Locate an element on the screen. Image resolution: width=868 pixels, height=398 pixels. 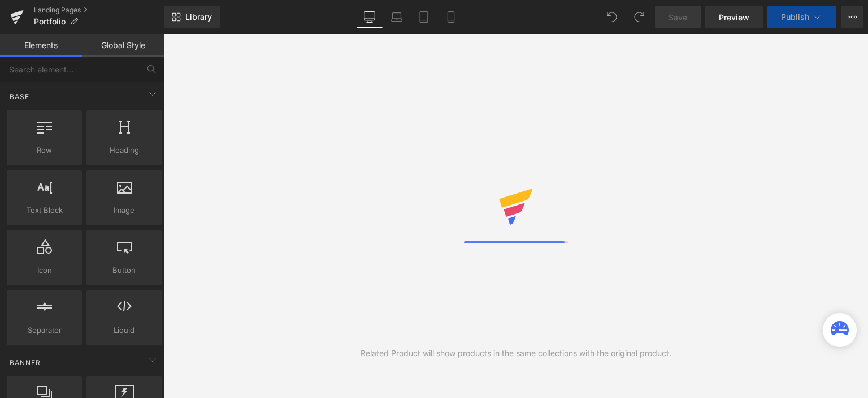
div: Related Product will show products in the same collections with the original product. is located at coordinates (516, 353).